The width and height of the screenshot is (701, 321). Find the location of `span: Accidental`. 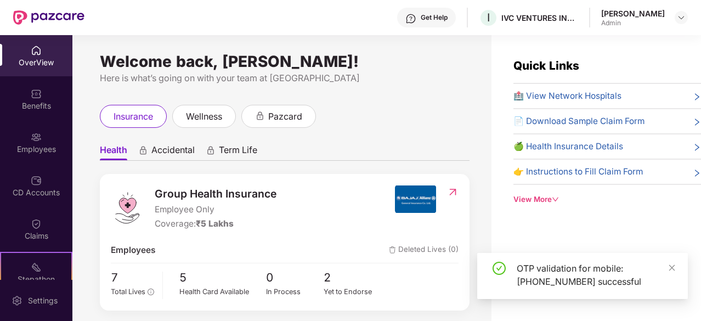

span: Accidental is located at coordinates (173, 152).